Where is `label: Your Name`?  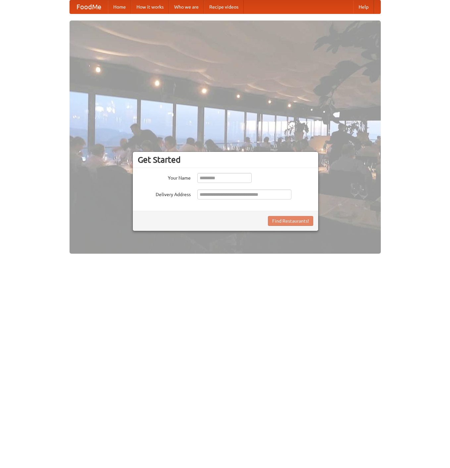 label: Your Name is located at coordinates (164, 177).